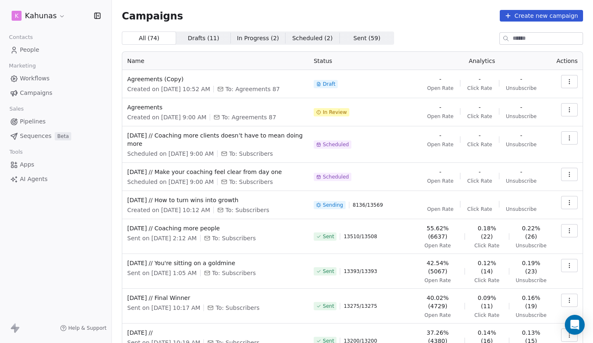 The height and width of the screenshot is (343, 593). Describe the element at coordinates (367, 205) in the screenshot. I see `span: 8136 / 13569` at that location.